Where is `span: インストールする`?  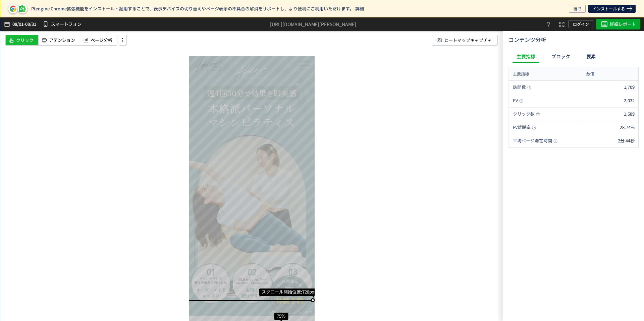 span: インストールする is located at coordinates (609, 9).